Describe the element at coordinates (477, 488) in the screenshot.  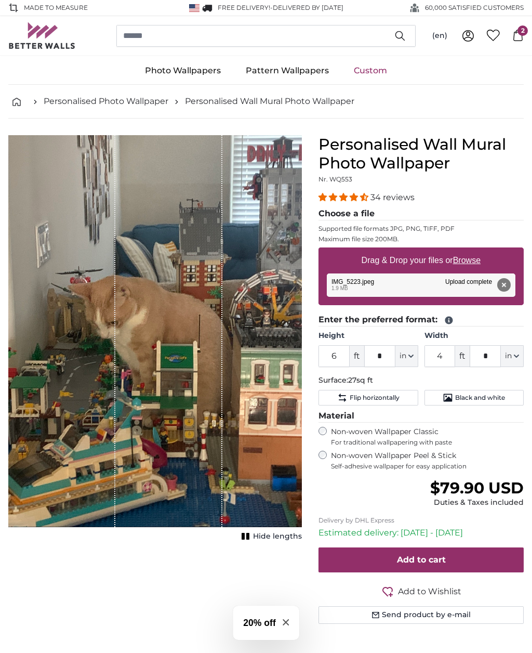
I see `span: $79.90 USD` at that location.